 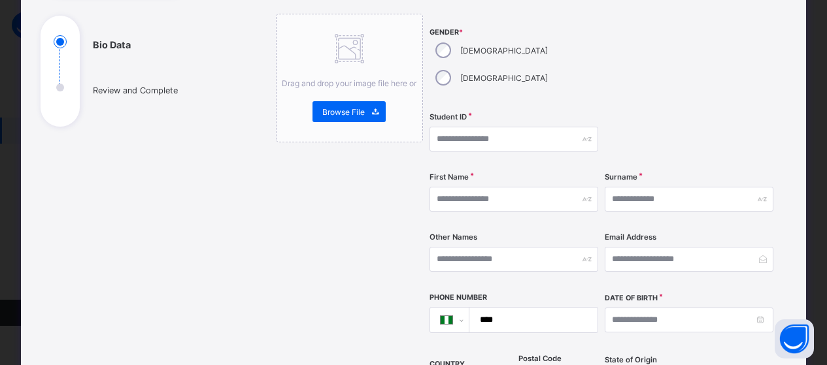 What do you see at coordinates (514, 32) in the screenshot?
I see `span: Gender` at bounding box center [514, 32].